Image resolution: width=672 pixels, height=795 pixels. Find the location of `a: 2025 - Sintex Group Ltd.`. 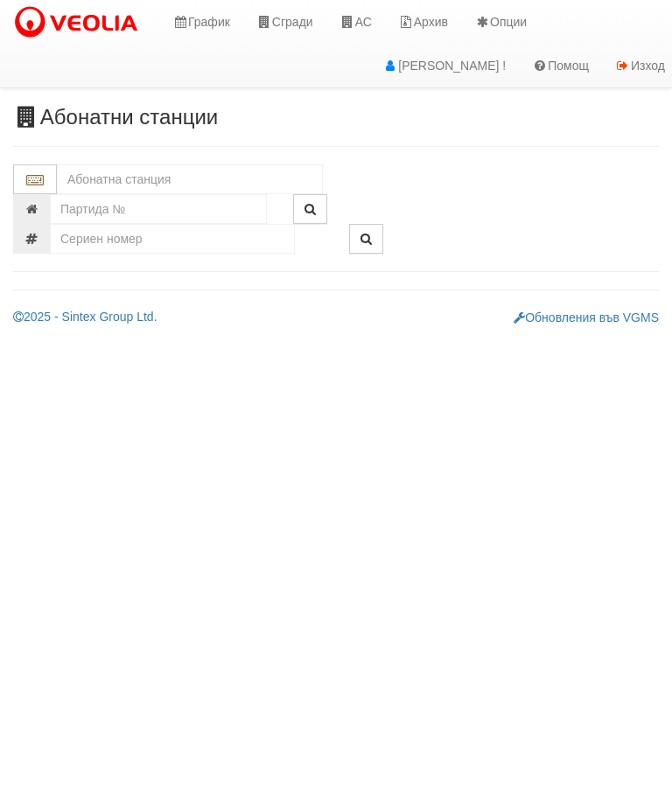

a: 2025 - Sintex Group Ltd. is located at coordinates (85, 316).